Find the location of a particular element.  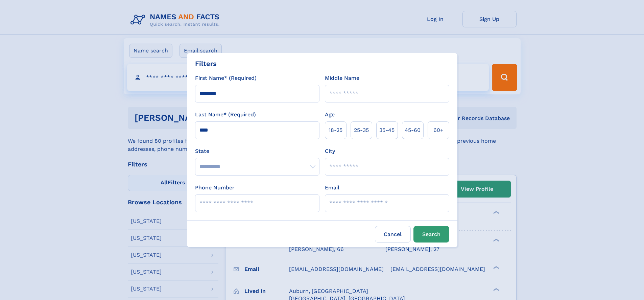

label: First Name* (Required) is located at coordinates (226, 78).